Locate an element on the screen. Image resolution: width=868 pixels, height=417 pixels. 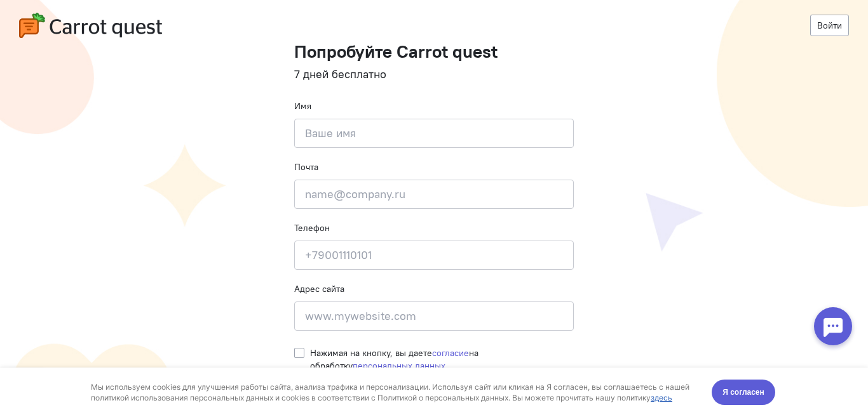
a: здесь is located at coordinates (661, 30).